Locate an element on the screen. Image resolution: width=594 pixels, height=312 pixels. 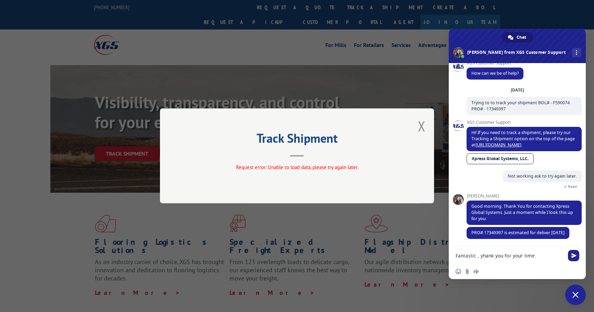
textarea: Compose your message... is located at coordinates (510, 256).